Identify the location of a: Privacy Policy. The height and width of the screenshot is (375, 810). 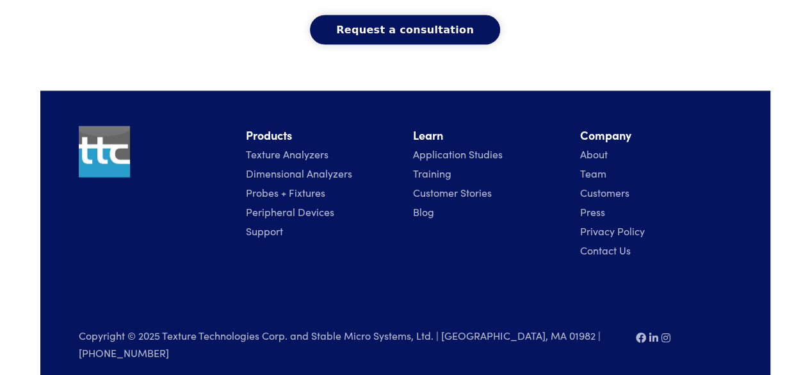
(612, 230).